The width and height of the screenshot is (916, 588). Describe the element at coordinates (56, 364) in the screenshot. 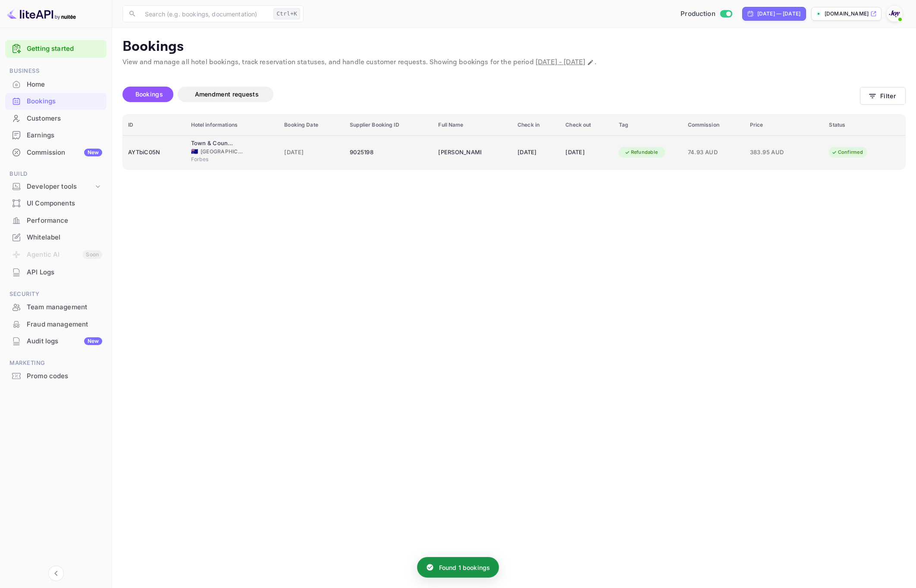

I see `span: Marketing` at that location.